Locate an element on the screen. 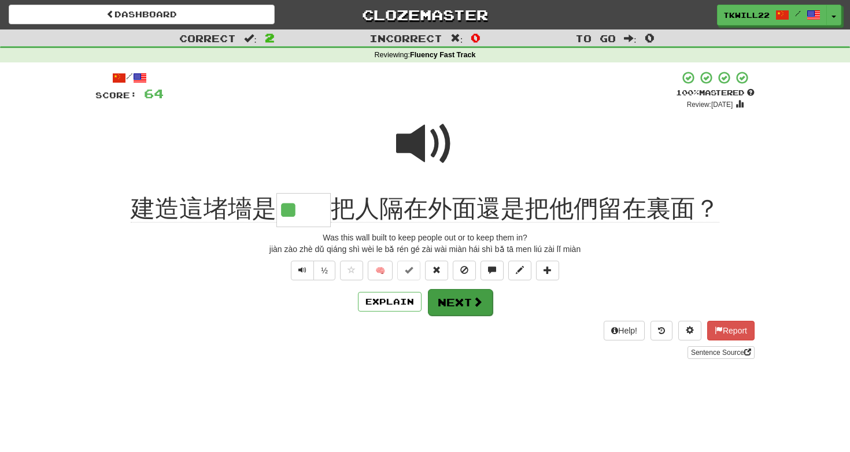 The height and width of the screenshot is (452, 850). button: Ignore sentence (alt+i) is located at coordinates (464, 271).